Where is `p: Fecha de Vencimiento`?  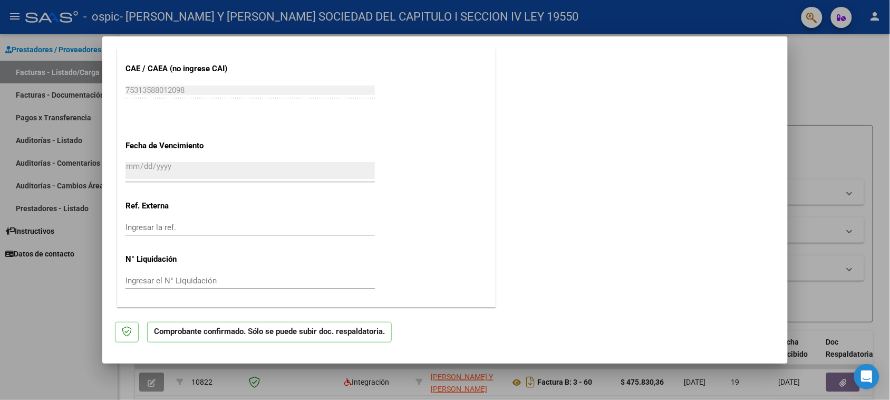
p: Fecha de Vencimiento is located at coordinates (180, 146).